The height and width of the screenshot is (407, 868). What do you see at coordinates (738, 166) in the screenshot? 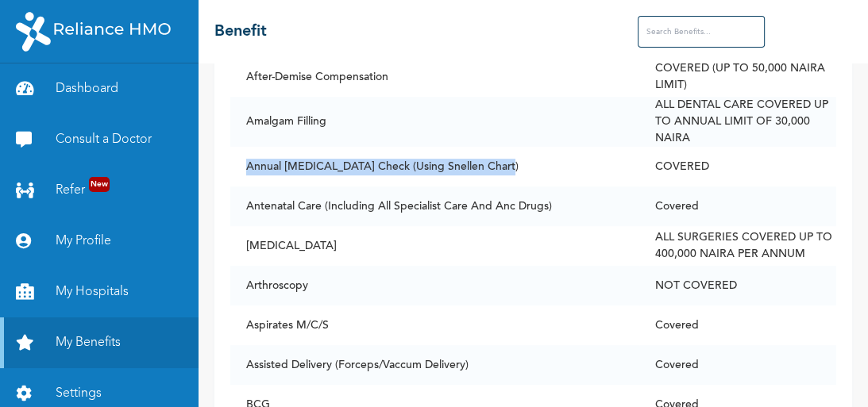
I see `td: COVERED` at bounding box center [738, 166].